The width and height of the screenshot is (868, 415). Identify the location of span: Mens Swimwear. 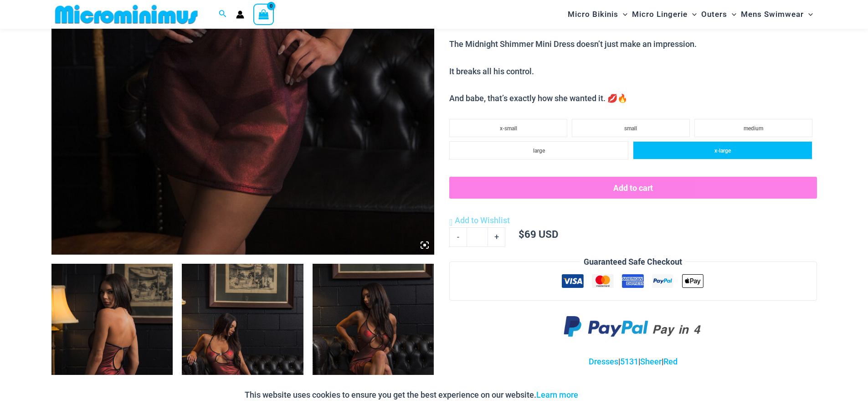
(772, 14).